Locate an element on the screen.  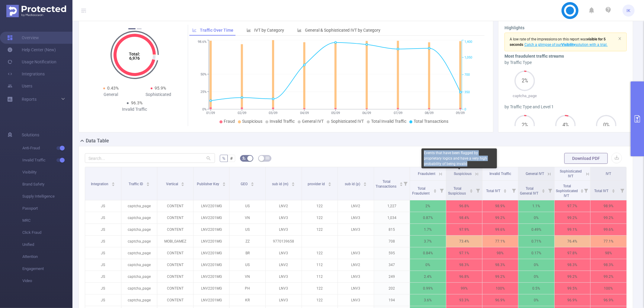
p: PH is located at coordinates (247, 289).